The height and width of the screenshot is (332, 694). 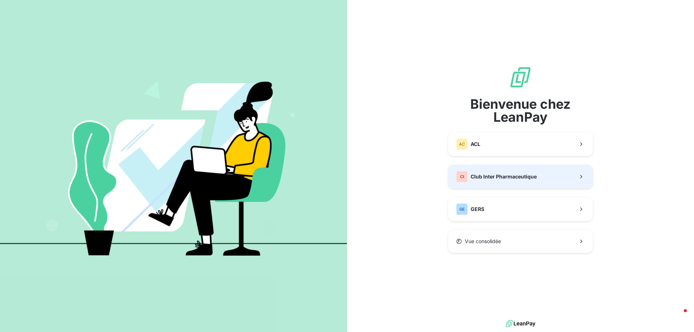 What do you see at coordinates (521, 77) in the screenshot?
I see `img: logo sigle` at bounding box center [521, 77].